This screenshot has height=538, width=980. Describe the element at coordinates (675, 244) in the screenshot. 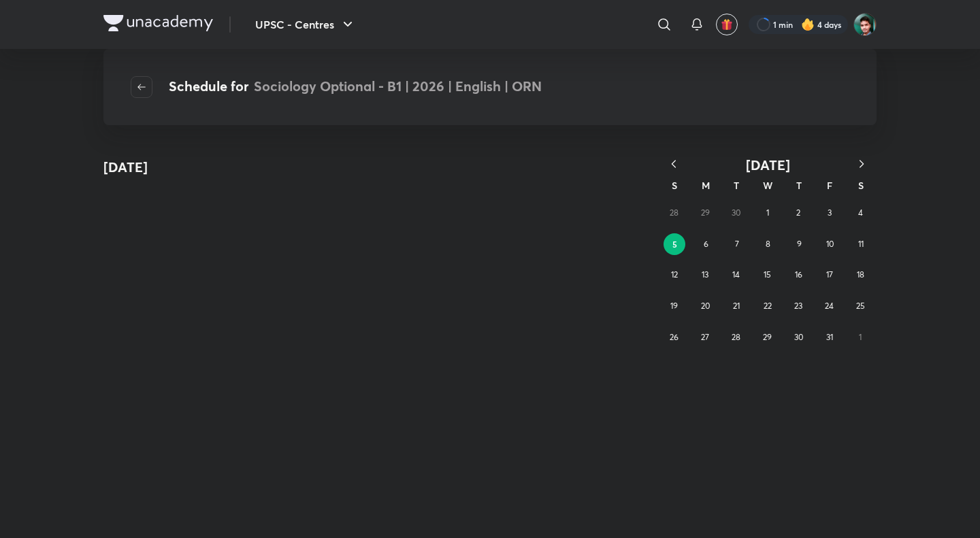

I see `abbr: October 5, 2025` at that location.